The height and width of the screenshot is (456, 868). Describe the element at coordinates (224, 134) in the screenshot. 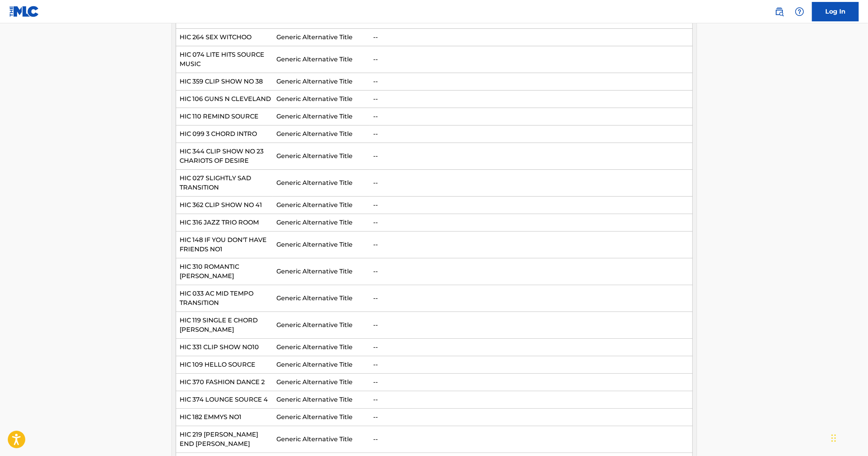

I see `td: HIC 099 3 CHORD INTRO` at that location.